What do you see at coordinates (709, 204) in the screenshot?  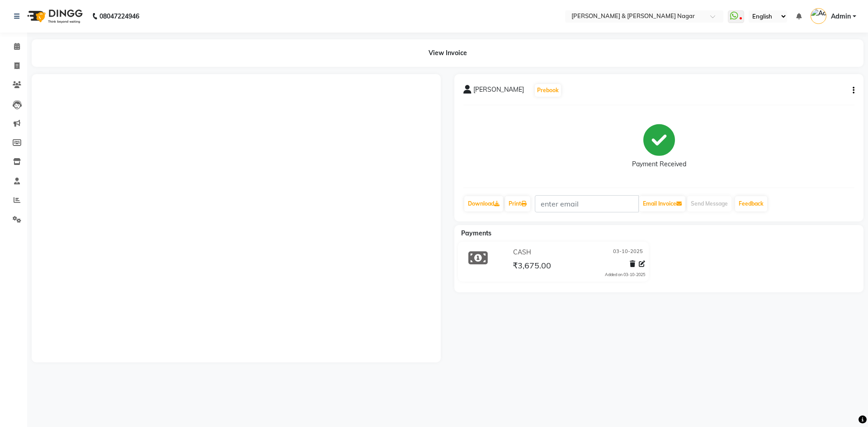 I see `button: Send Message` at bounding box center [709, 204].